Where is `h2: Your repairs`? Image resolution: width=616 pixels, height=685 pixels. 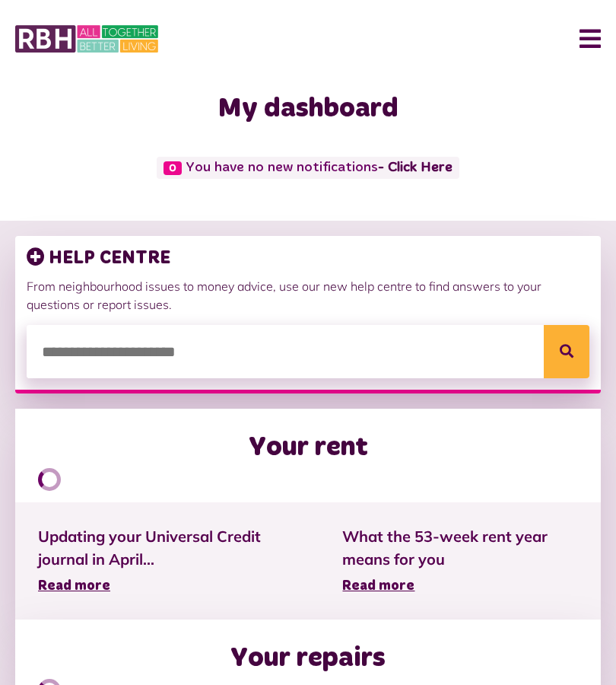 h2: Your repairs is located at coordinates (308, 659).